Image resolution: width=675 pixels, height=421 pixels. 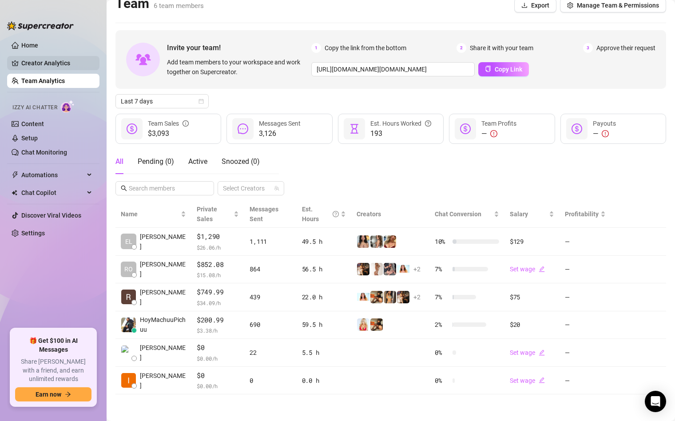 What do you see at coordinates (401, 124) in the screenshot?
I see `div: Est. Hours Worked` at bounding box center [401, 124].